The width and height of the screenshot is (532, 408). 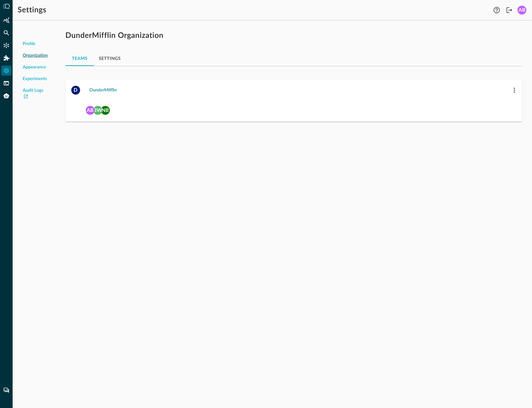 What do you see at coordinates (34, 67) in the screenshot?
I see `span: Appearance` at bounding box center [34, 67].